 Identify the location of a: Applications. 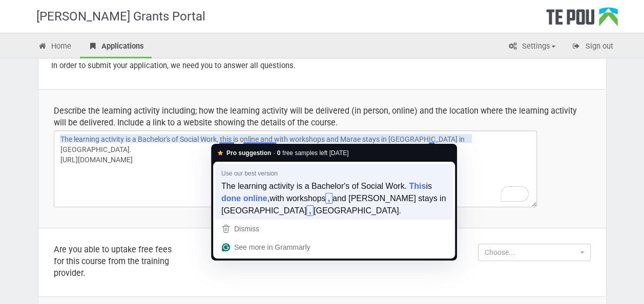
(116, 47).